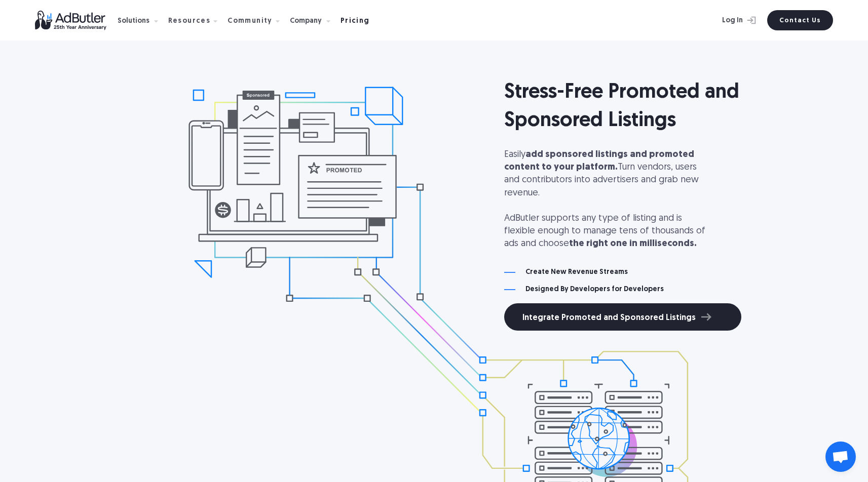 This screenshot has height=482, width=868. I want to click on p: Easily Turn vendors, users and contributors into advertisers and grab new revenue. AdButler suppo..., so click(605, 200).